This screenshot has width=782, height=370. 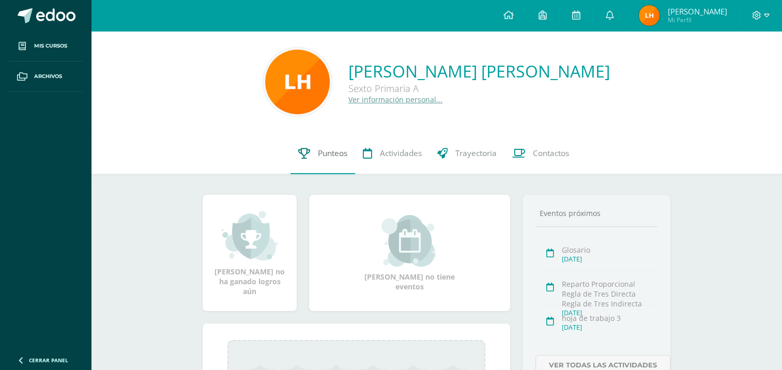 What do you see at coordinates (649, 16) in the screenshot?
I see `img: ceecbbedfccdee3ca37877163e78402f.png` at bounding box center [649, 16].